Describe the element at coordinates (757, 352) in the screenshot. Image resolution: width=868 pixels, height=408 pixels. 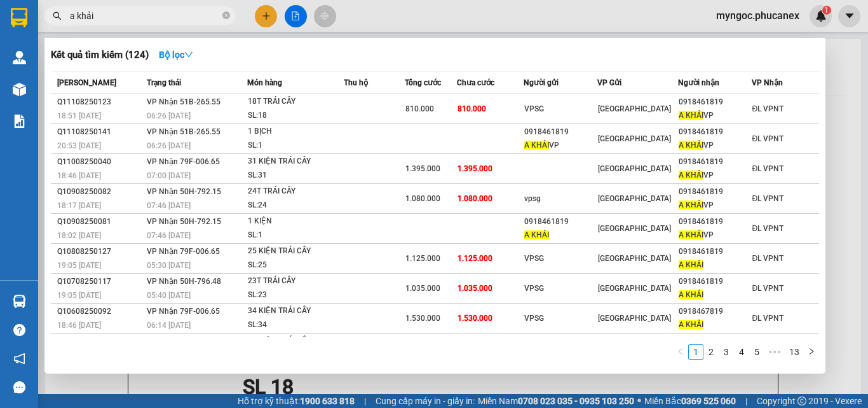
I see `li: 5` at that location.